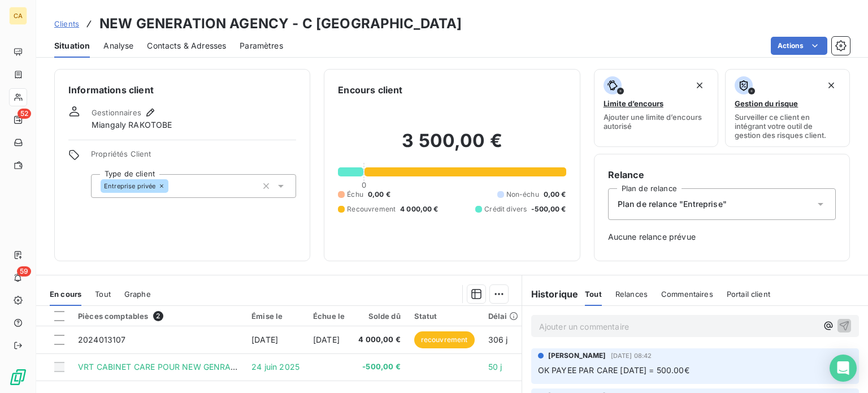 Image resolution: width=868 pixels, height=393 pixels. I want to click on input: Ajouter une valeur, so click(173, 186).